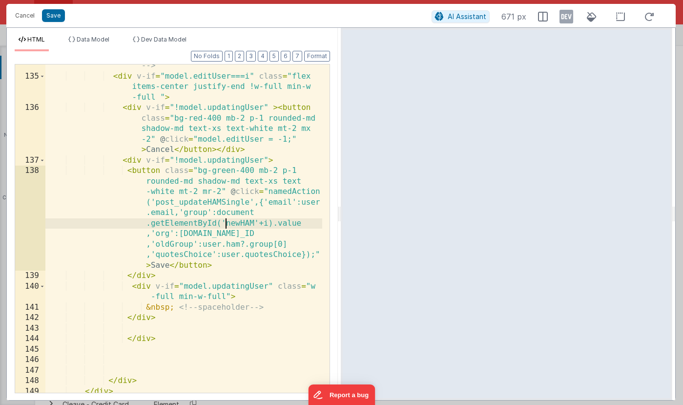 The image size is (683, 405). I want to click on span: 671 px, so click(514, 17).